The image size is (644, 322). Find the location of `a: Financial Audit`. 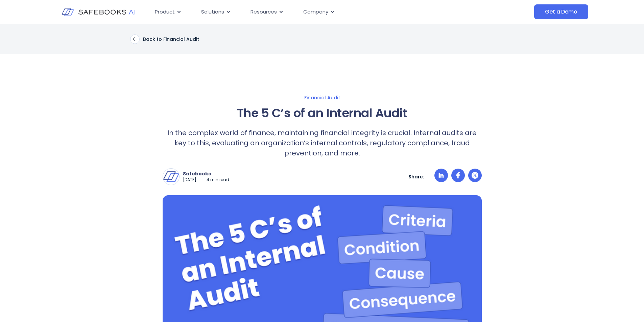

a: Financial Audit is located at coordinates (322, 98).